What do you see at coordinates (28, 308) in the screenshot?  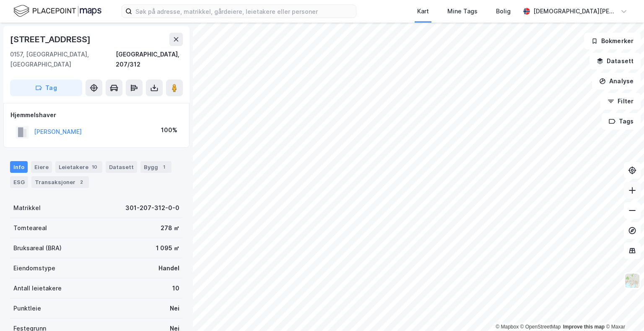 I see `div: Punktleie` at bounding box center [28, 308].